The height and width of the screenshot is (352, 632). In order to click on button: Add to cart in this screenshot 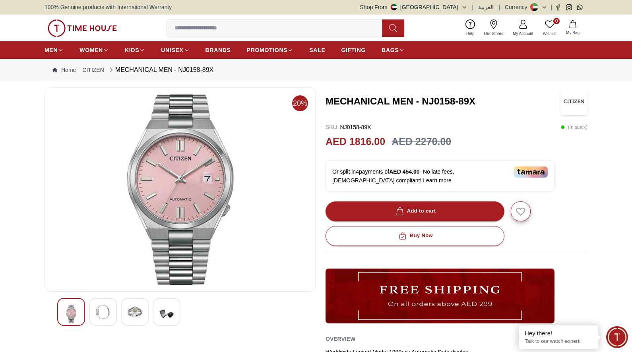, I will do `click(415, 211)`.